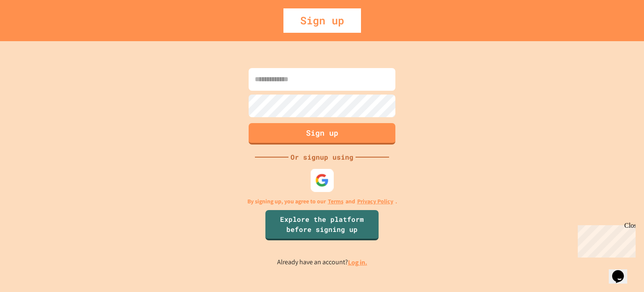 The image size is (644, 292). What do you see at coordinates (322, 134) in the screenshot?
I see `button: Sign up` at bounding box center [322, 134].